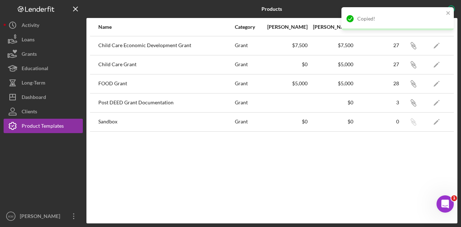 The width and height of the screenshot is (461, 227). I want to click on div: Educational, so click(35, 69).